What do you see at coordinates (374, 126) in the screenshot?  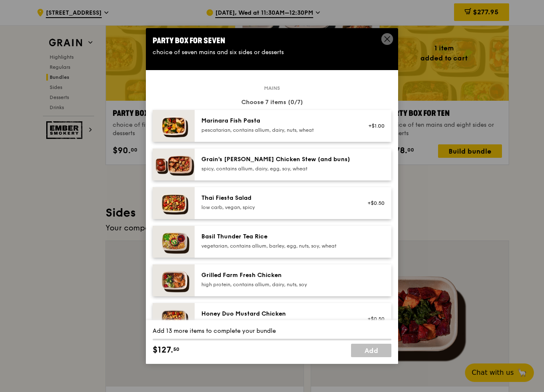 I see `div: +$1.00` at bounding box center [374, 126].